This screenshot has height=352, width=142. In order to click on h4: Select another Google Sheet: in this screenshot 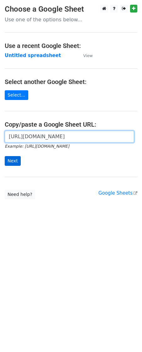, I will do `click(71, 82)`.